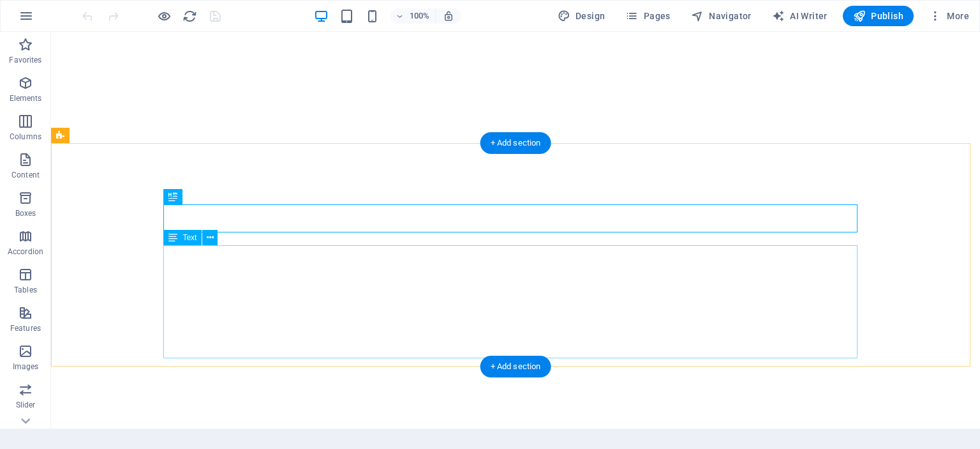  What do you see at coordinates (581, 16) in the screenshot?
I see `span: Design` at bounding box center [581, 16].